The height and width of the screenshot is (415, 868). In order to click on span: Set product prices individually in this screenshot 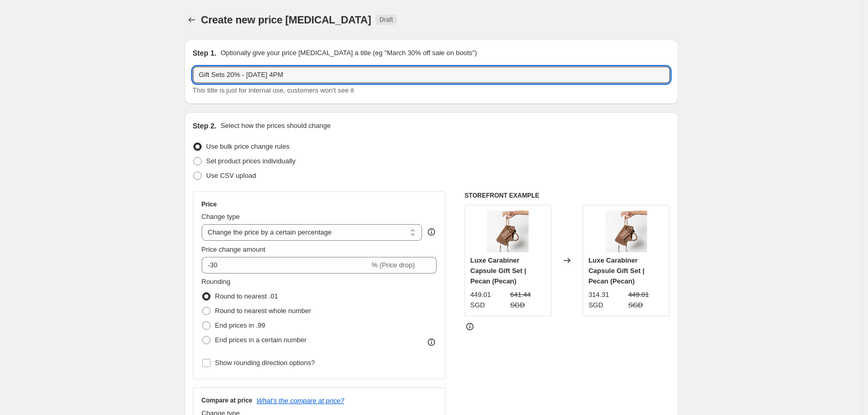, I will do `click(251, 161)`.